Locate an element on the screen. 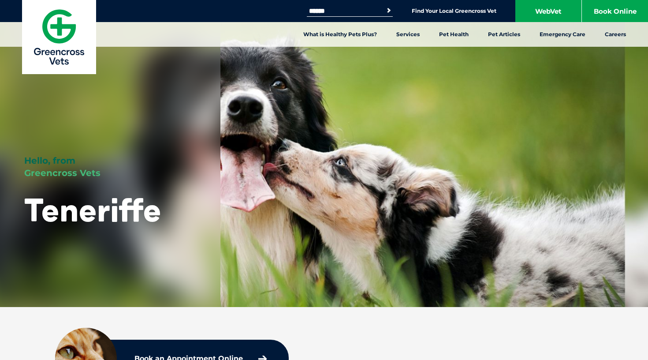  button: Search is located at coordinates (389, 11).